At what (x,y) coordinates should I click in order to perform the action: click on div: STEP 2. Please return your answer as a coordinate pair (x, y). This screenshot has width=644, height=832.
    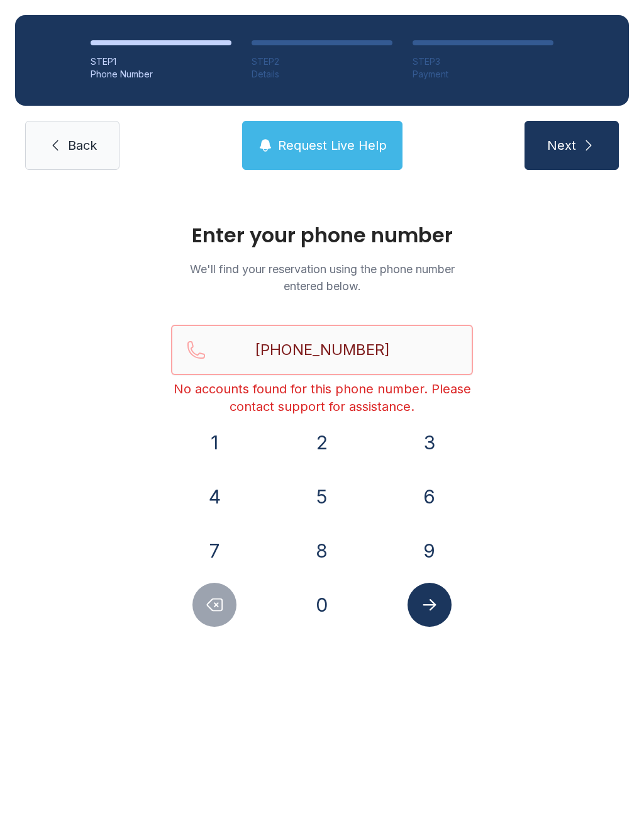
    Looking at the image, I should click on (322, 62).